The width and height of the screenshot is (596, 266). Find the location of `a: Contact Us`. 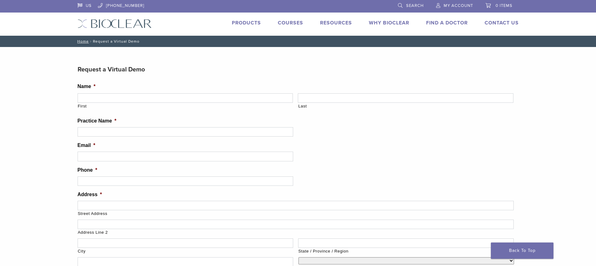

a: Contact Us is located at coordinates (501, 23).